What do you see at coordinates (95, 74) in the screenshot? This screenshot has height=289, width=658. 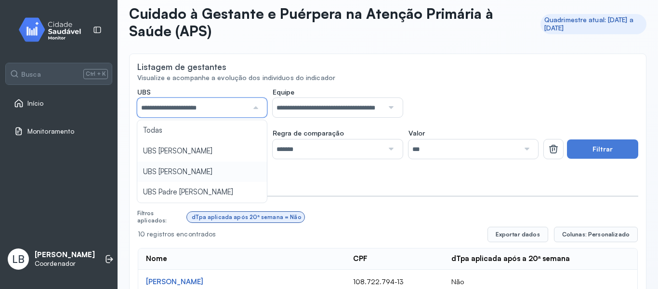 I see `span: Ctrl + K` at bounding box center [95, 74].